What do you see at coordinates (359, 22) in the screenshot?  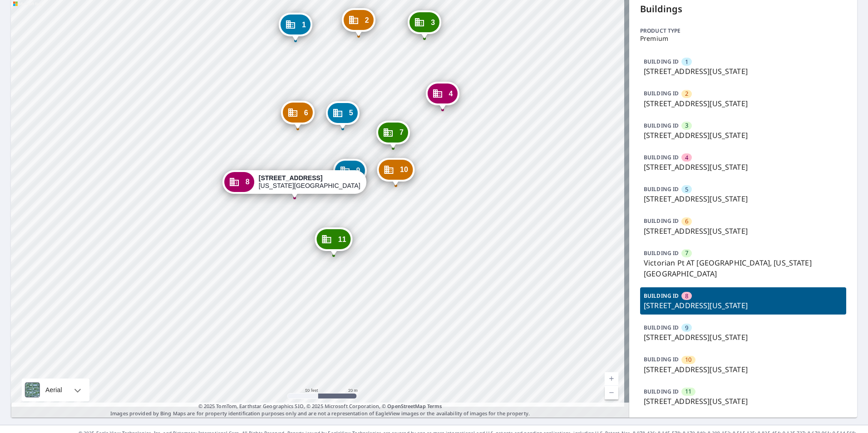 I see `div: Dropped pin, building 2, Commercial property, 1920 Giltshire Dr Colorado Springs, CO 80905` at bounding box center [359, 22].